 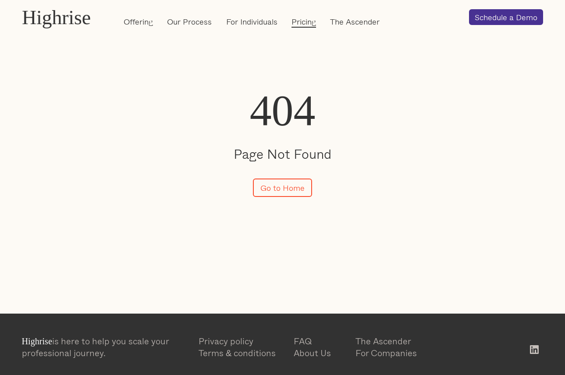 I want to click on img: White LinkedIn logo, so click(x=534, y=349).